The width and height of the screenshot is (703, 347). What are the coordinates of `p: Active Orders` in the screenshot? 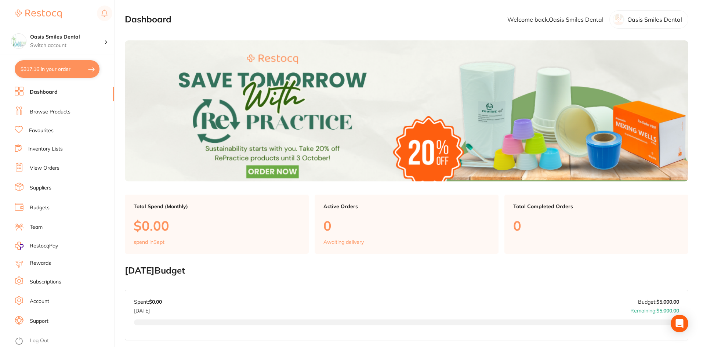 It's located at (406, 206).